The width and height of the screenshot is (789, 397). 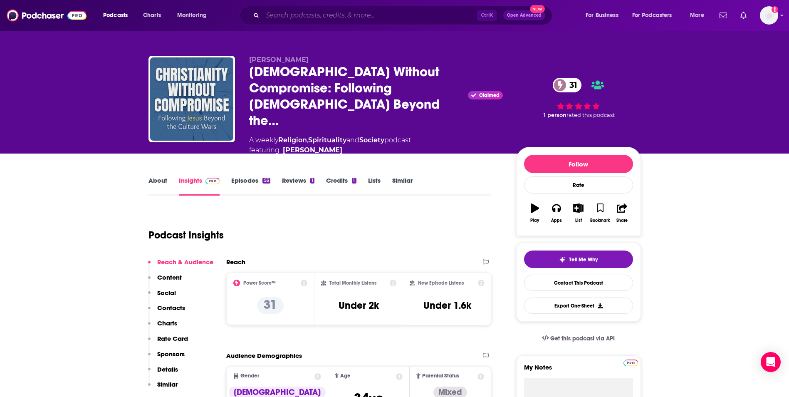 I want to click on h2: Reach, so click(x=236, y=262).